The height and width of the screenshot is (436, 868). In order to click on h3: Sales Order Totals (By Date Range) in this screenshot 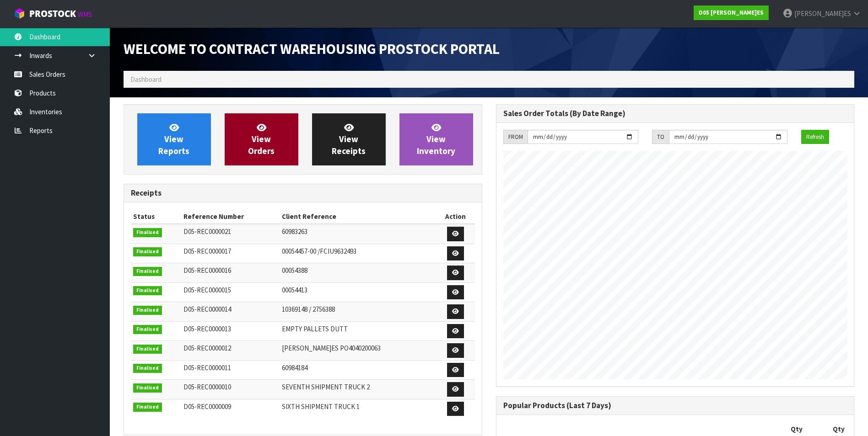, I will do `click(675, 114)`.